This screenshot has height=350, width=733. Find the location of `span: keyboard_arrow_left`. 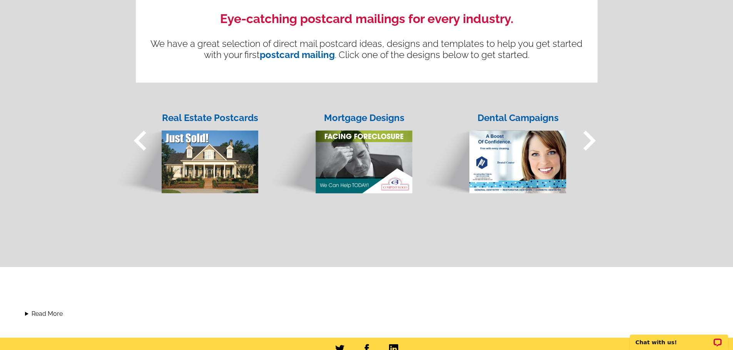

span: keyboard_arrow_left is located at coordinates (140, 141).